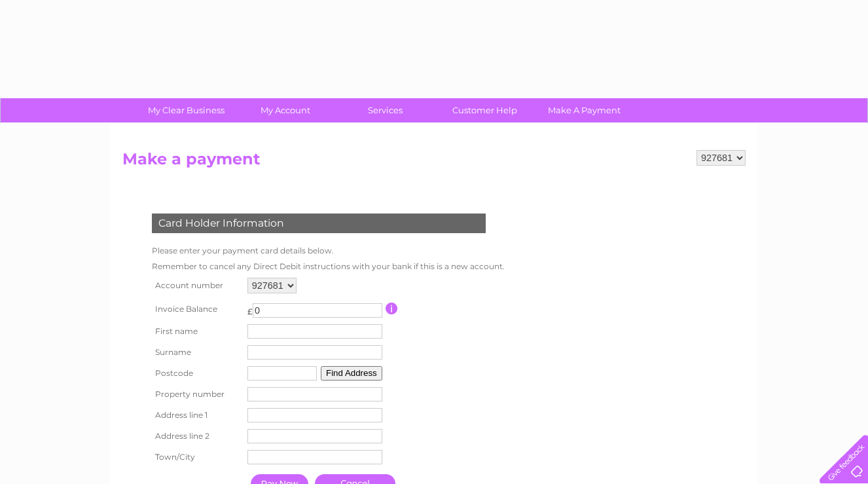 The width and height of the screenshot is (868, 484). I want to click on td: Please enter your payment card details below., so click(328, 251).